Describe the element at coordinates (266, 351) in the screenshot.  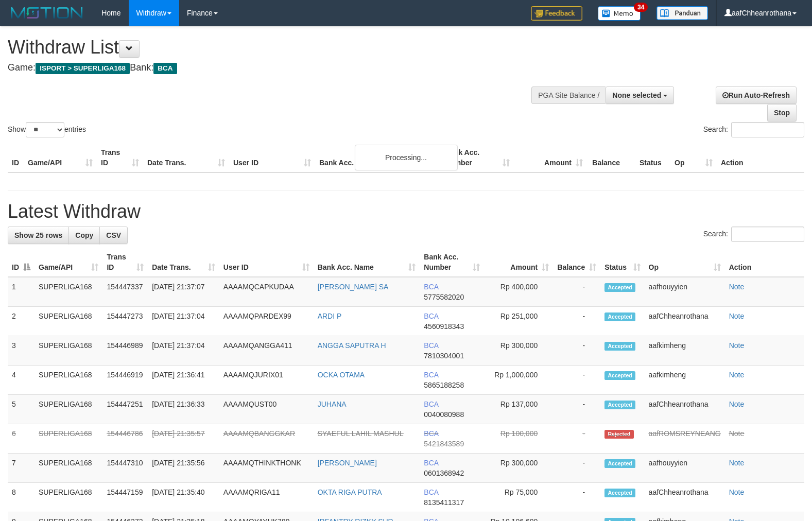
I see `td: AAAAMQANGGA411` at that location.